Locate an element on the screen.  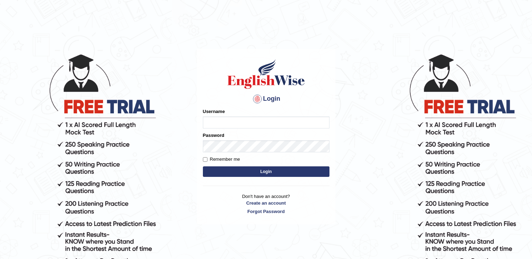
a: Forgot Password is located at coordinates (266, 212).